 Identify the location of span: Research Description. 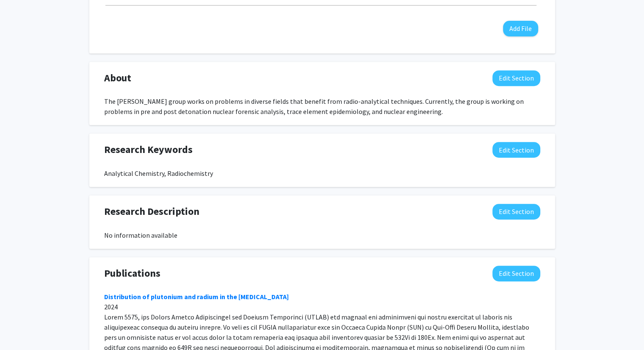
(152, 211).